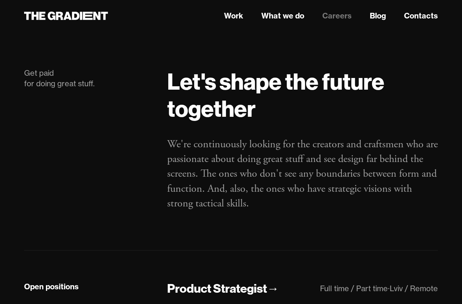  I want to click on a: Careers, so click(337, 16).